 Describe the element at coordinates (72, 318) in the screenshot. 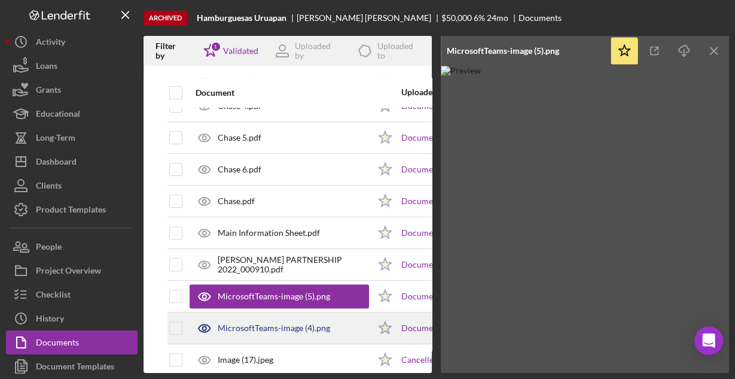

I see `a: History` at that location.